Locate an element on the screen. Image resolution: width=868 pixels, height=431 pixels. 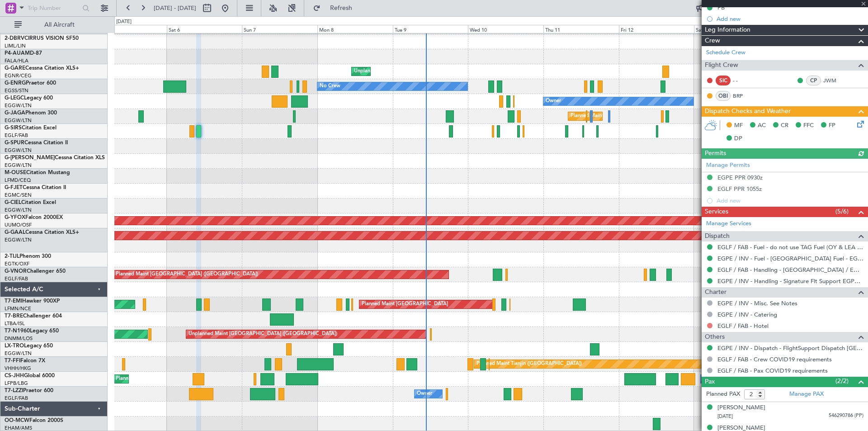
span: AC is located at coordinates (762, 125).